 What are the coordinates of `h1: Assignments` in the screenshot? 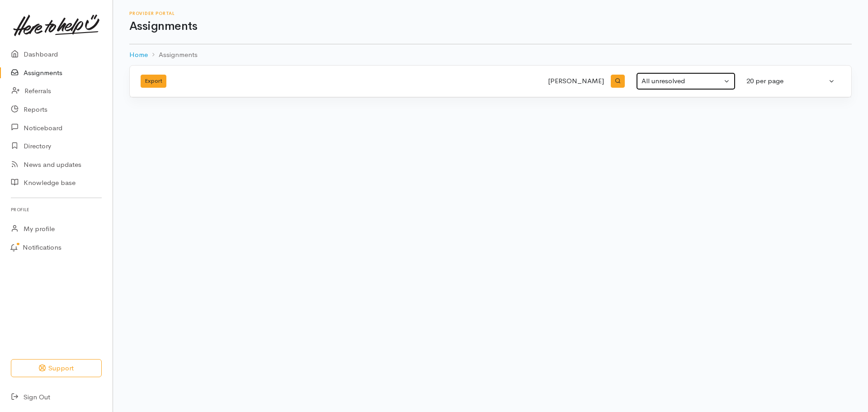 It's located at (490, 26).